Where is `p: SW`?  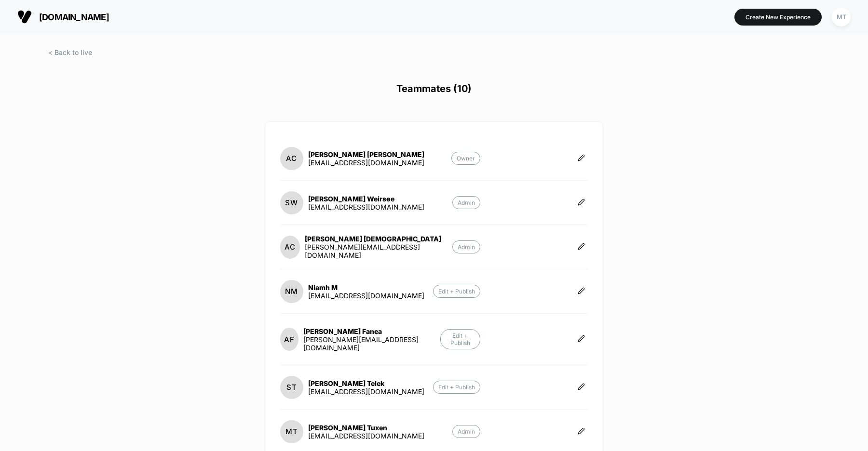
p: SW is located at coordinates (291, 202).